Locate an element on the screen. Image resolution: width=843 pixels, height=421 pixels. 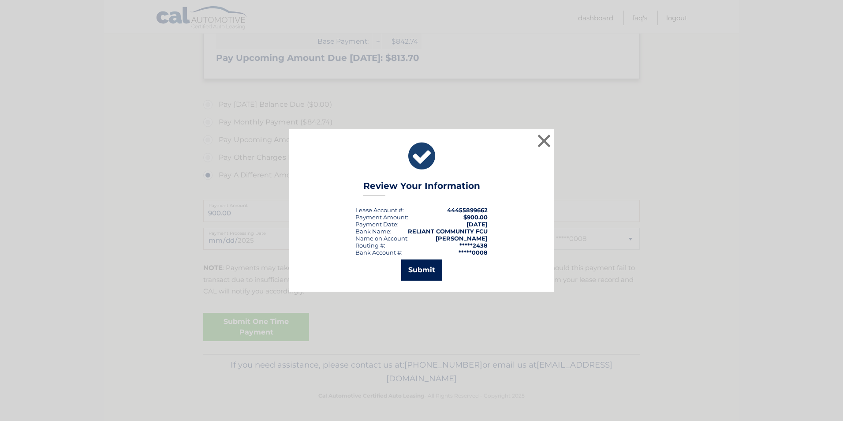
strong: RELIANT COMMUNITY FCU is located at coordinates (448, 231).